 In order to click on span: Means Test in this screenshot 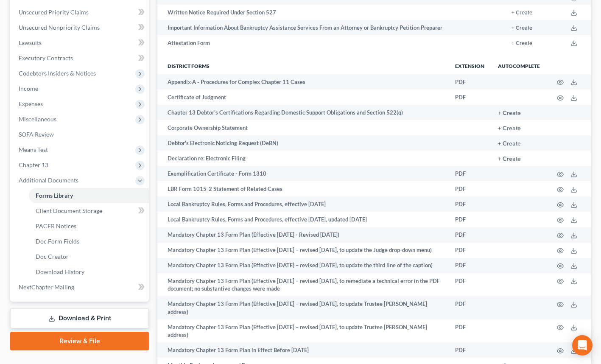, I will do `click(33, 149)`.